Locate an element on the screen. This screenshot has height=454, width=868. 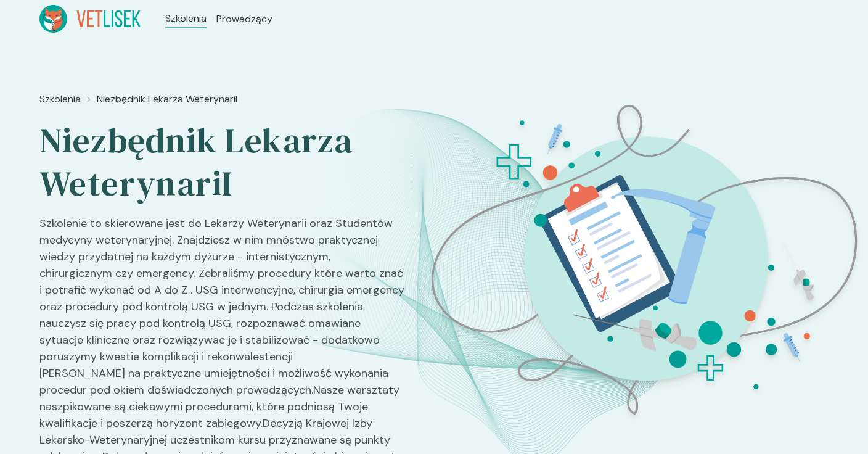
a: Niezbędnik Lekarza WeterynariI is located at coordinates (167, 100).